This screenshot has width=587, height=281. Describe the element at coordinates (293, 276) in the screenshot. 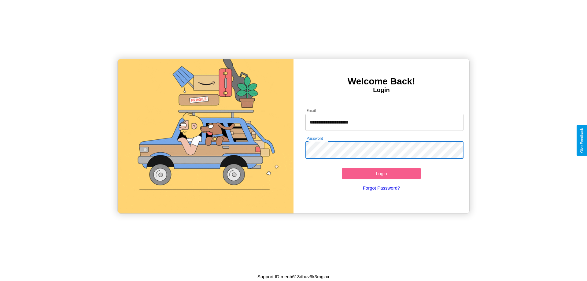

I see `p: Support ID: menb613dbuv9k3mgzxr` at that location.